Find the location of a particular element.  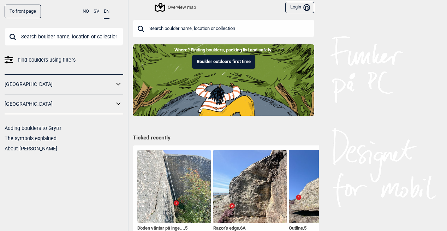

button: NO is located at coordinates (86, 11).